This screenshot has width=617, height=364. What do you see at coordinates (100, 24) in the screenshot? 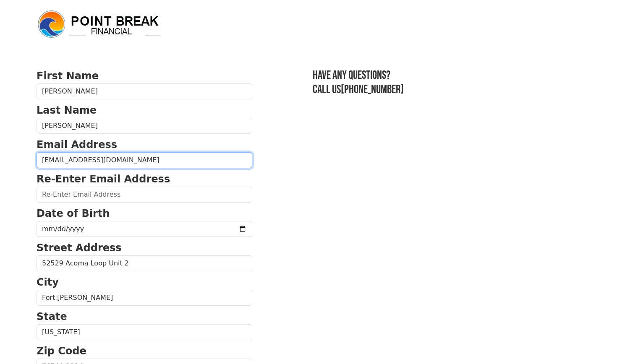
I see `img: logo.png` at bounding box center [100, 24].